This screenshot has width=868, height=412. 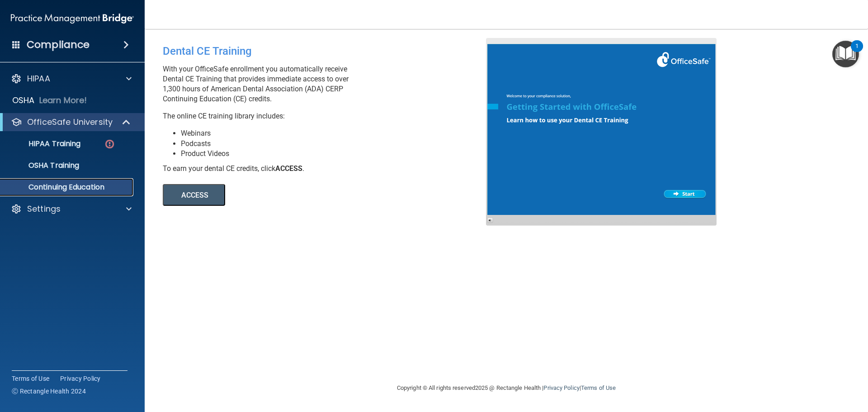 What do you see at coordinates (194, 195) in the screenshot?
I see `button: ACCESS` at bounding box center [194, 195].